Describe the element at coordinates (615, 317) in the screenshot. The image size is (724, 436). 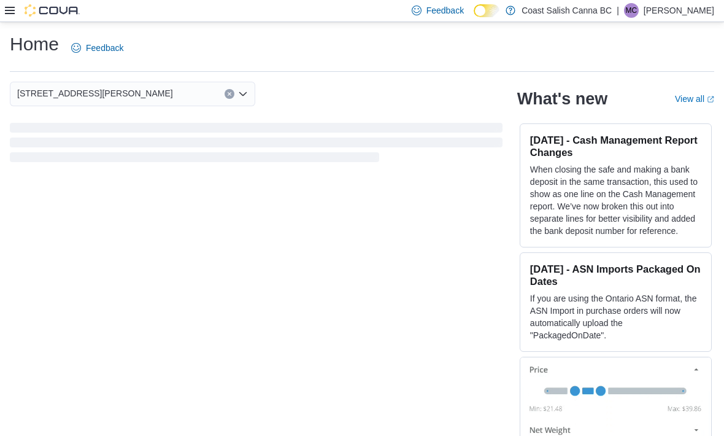
I see `p: If you are using the Ontario ASN format, the ASN Import in purchase orders will now automatically...` at that location.